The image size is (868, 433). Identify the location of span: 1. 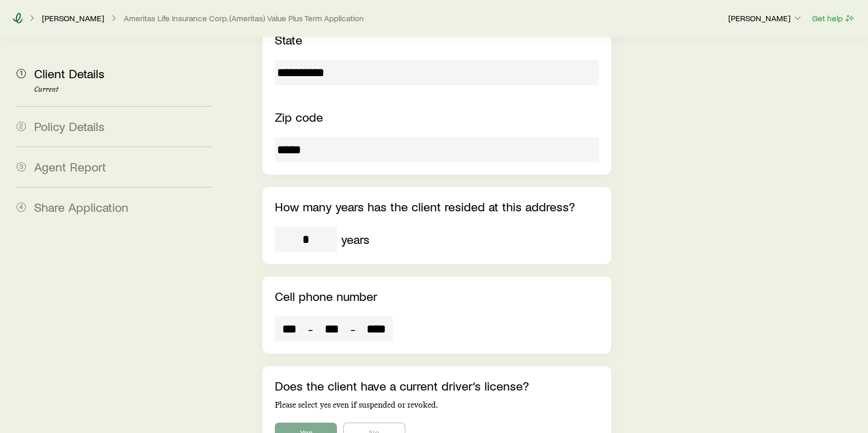
(21, 73).